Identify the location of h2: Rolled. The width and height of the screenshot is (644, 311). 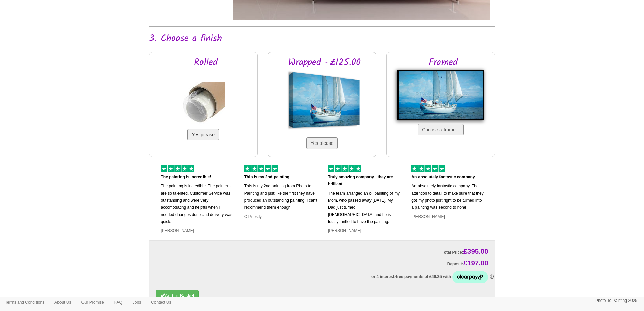
(206, 63).